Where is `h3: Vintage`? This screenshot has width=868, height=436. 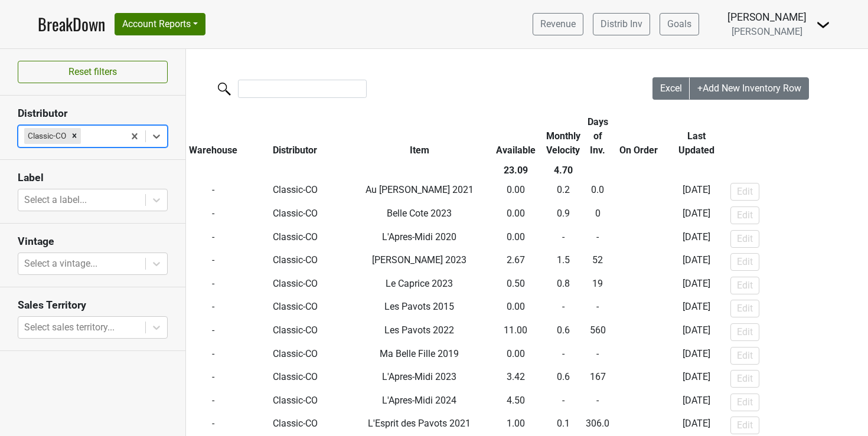
h3: Vintage is located at coordinates (93, 242).